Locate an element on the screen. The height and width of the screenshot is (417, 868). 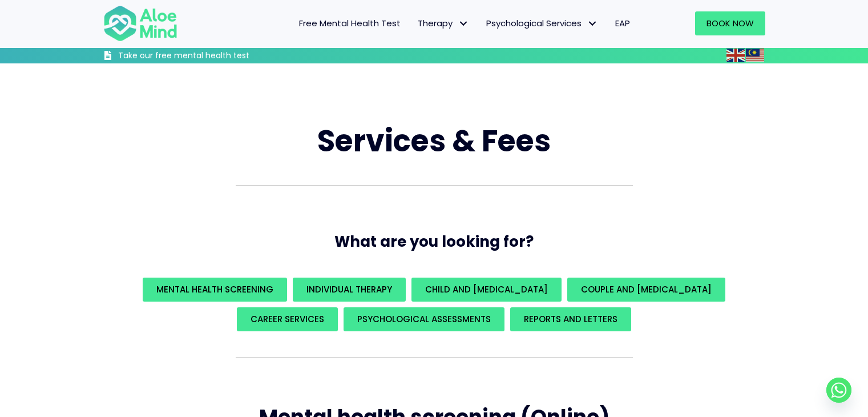
span: Individual Therapy is located at coordinates (349, 289).